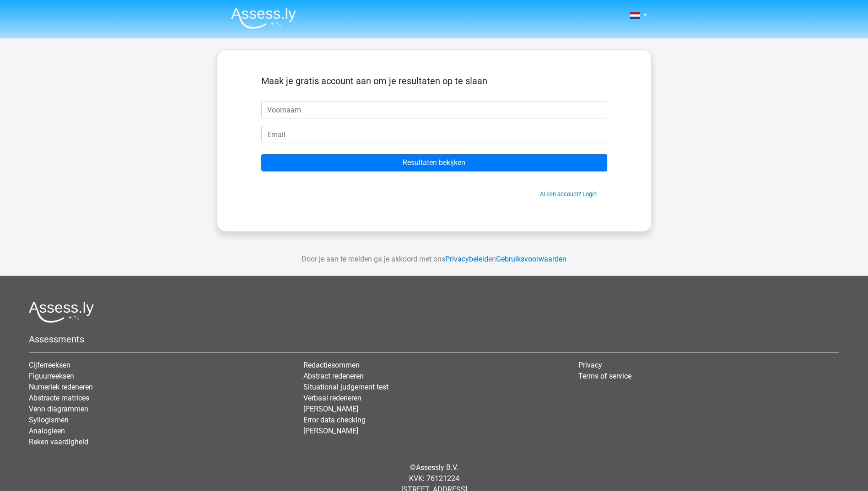 The width and height of the screenshot is (868, 491). Describe the element at coordinates (59, 409) in the screenshot. I see `a: Venn diagrammen` at that location.